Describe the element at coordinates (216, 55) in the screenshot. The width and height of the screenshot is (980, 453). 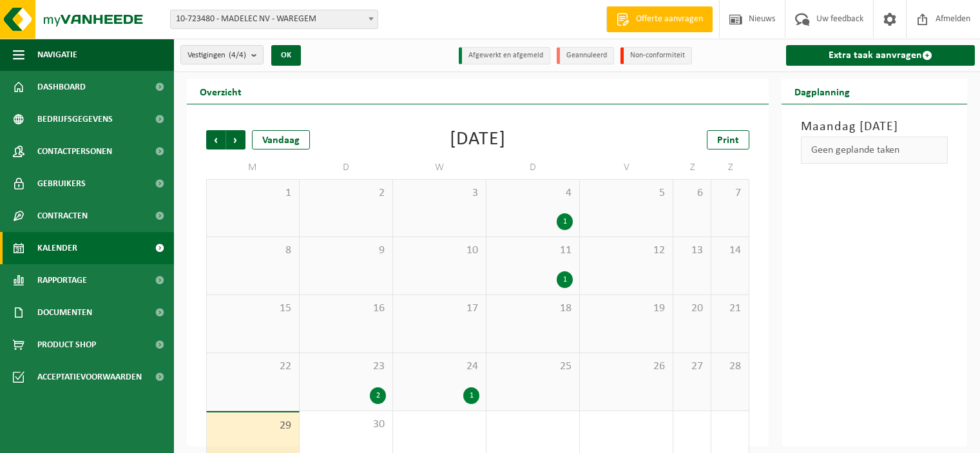
I see `span: Vestigingen` at that location.